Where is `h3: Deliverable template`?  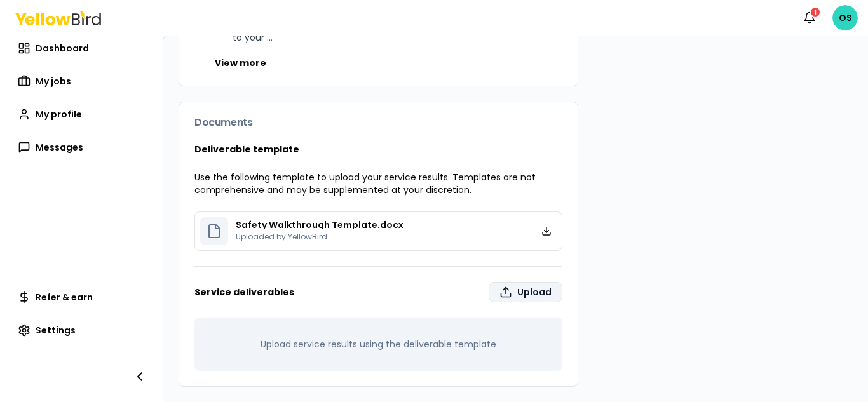 h3: Deliverable template is located at coordinates (378, 150).